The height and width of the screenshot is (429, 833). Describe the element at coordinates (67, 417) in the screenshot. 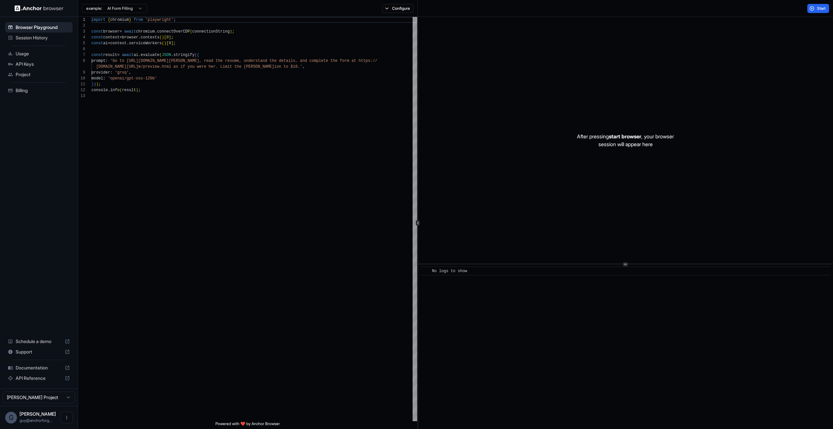

I see `button: Open menu` at that location.